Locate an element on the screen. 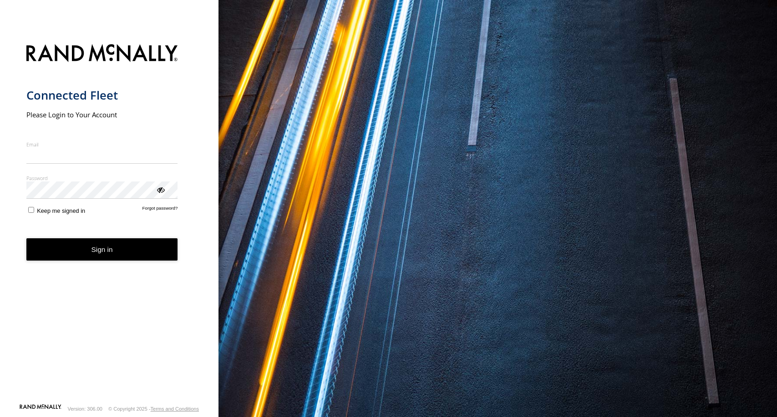  div: ViewPassword is located at coordinates (160, 189).